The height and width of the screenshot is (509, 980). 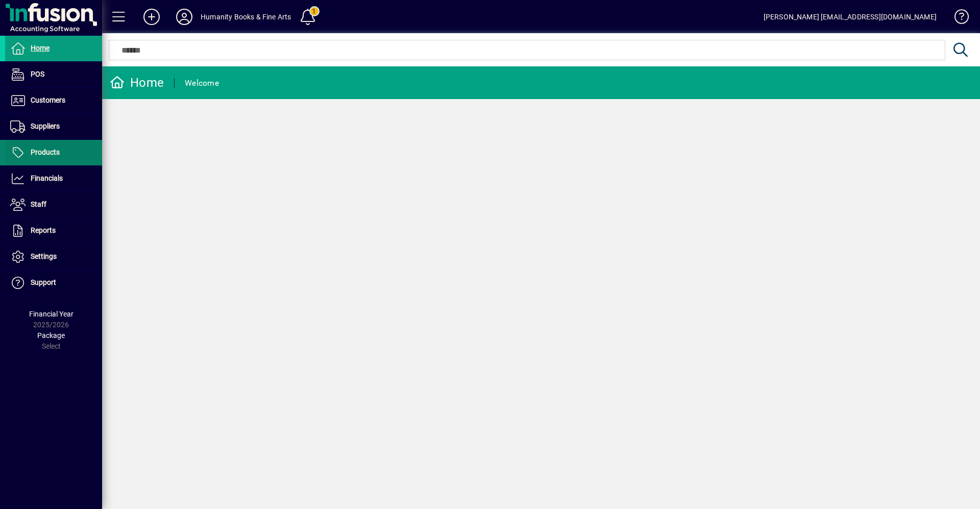 I want to click on div: Welcome, so click(x=202, y=83).